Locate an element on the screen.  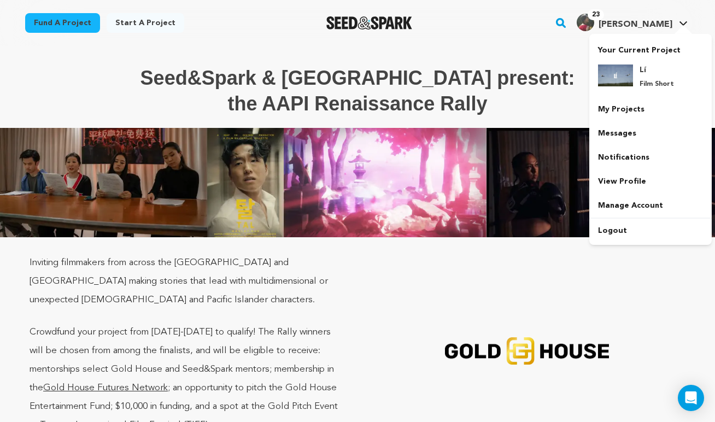
a: Messages is located at coordinates (651, 133).